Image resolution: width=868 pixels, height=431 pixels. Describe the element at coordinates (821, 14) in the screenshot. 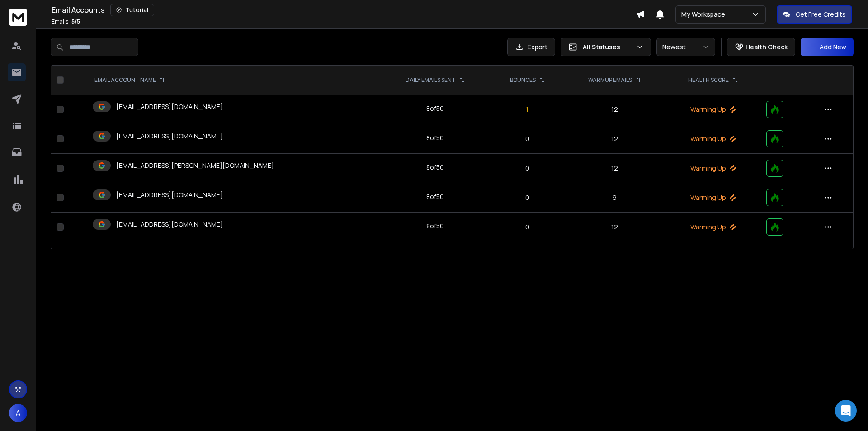

I see `p: Get Free Credits` at that location.